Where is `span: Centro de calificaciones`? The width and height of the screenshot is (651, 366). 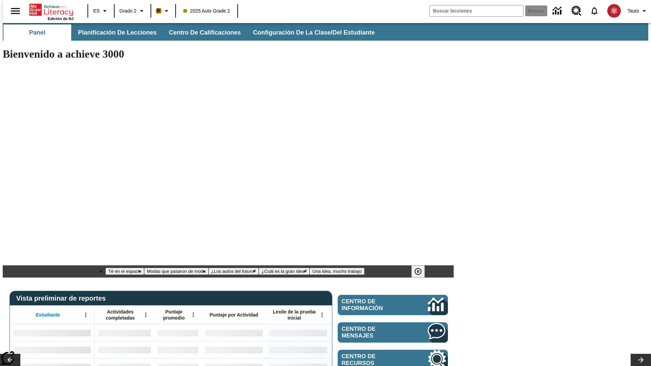 span: Centro de calificaciones is located at coordinates (205, 33).